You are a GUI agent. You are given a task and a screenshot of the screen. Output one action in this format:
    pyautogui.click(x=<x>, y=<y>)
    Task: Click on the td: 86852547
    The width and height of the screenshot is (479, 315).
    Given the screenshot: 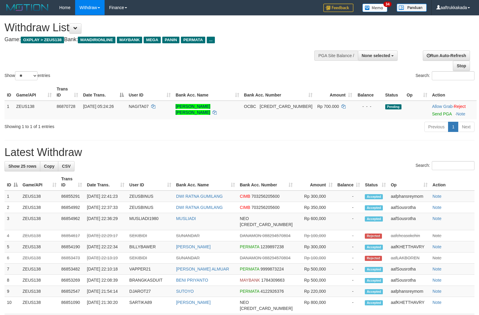 What is the action you would take?
    pyautogui.click(x=71, y=291)
    